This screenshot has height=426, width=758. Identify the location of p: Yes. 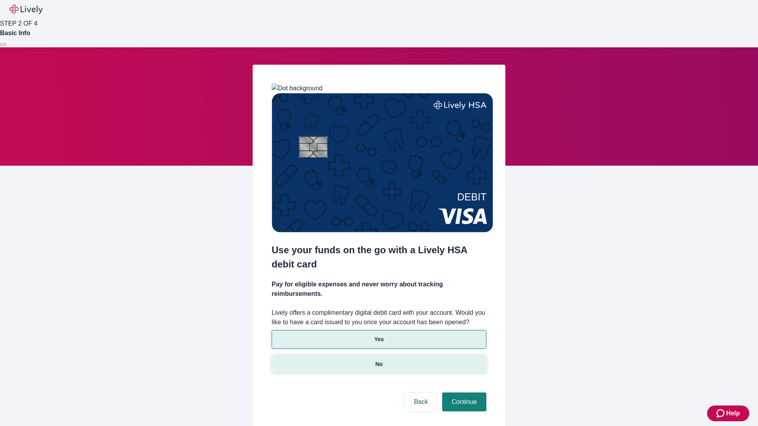
(379, 339).